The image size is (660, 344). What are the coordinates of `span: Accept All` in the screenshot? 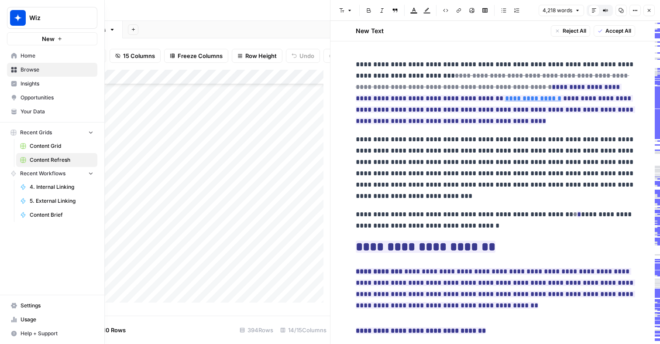 It's located at (618, 31).